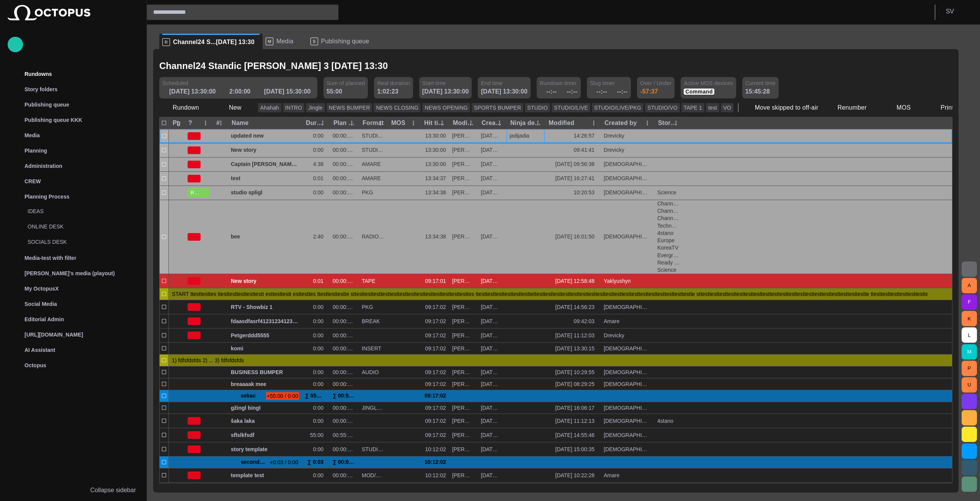 The width and height of the screenshot is (980, 501). What do you see at coordinates (446, 107) in the screenshot?
I see `button: NEWS OPENING` at bounding box center [446, 107].